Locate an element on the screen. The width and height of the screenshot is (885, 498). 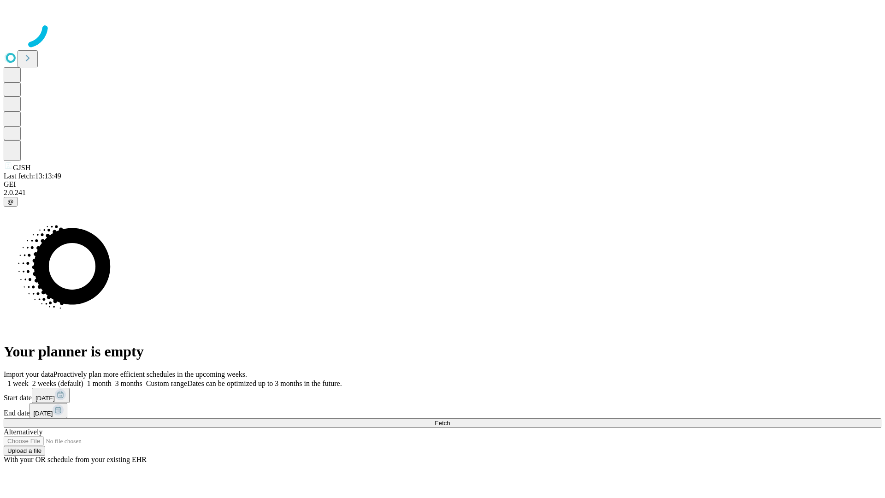
div: 2.0.241 is located at coordinates (442, 193).